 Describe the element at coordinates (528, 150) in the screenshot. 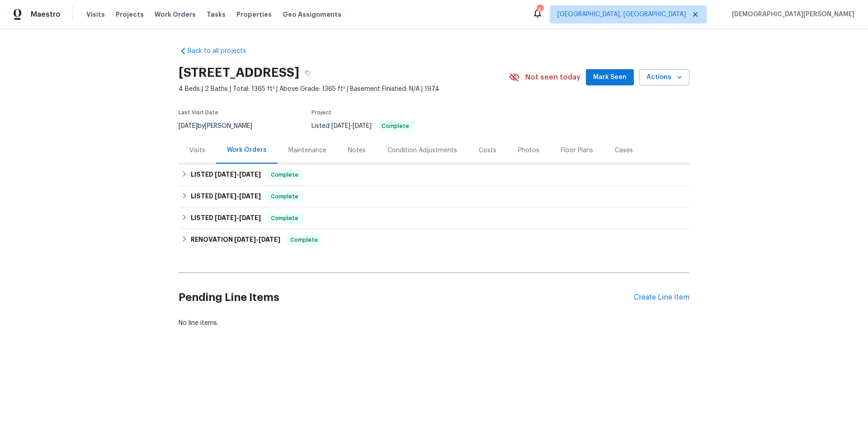

I see `div: Photos` at that location.